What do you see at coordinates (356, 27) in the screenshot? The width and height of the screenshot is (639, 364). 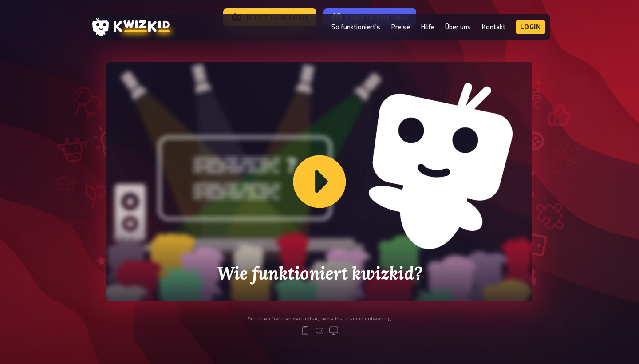 I see `a: So funktioniert's` at bounding box center [356, 27].